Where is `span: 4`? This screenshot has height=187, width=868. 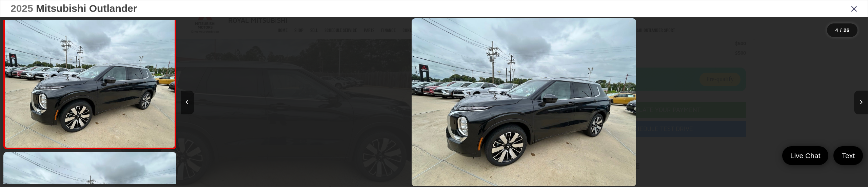 span: 4 is located at coordinates (837, 30).